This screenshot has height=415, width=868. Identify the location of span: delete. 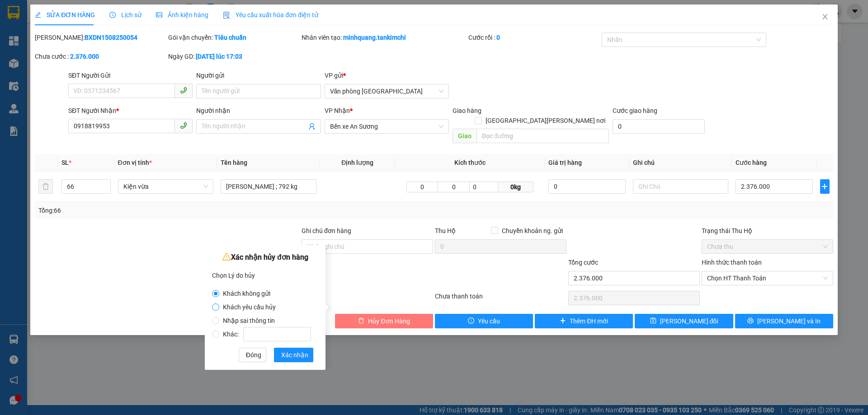
(361, 321).